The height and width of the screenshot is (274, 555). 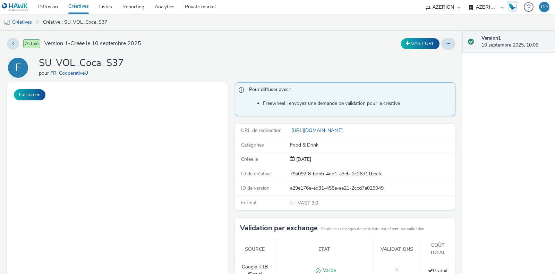 I want to click on a: Créative : SU_VOL_Coca_S37, so click(x=75, y=22).